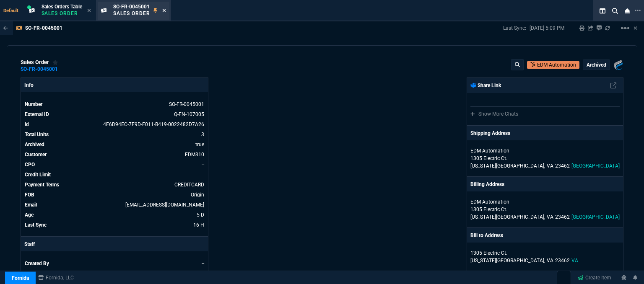  What do you see at coordinates (37, 114) in the screenshot?
I see `span: External ID` at bounding box center [37, 114].